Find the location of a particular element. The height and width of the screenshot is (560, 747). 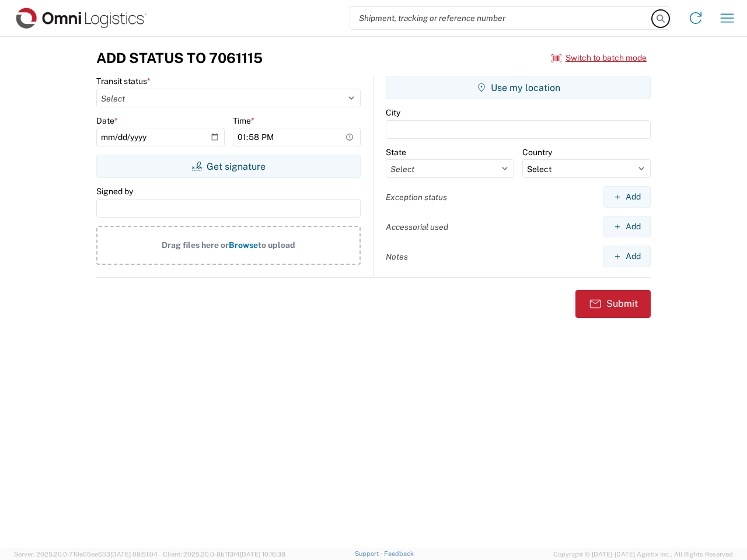

a: Feedback is located at coordinates (399, 553).